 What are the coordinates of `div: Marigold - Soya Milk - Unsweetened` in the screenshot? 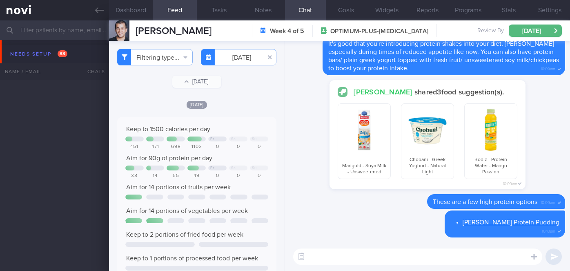 It's located at (364, 141).